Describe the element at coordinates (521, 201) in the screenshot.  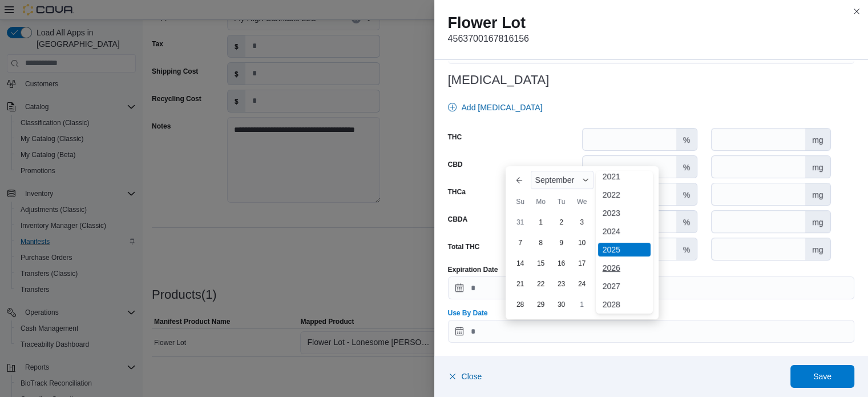
I see `div: Su` at that location.